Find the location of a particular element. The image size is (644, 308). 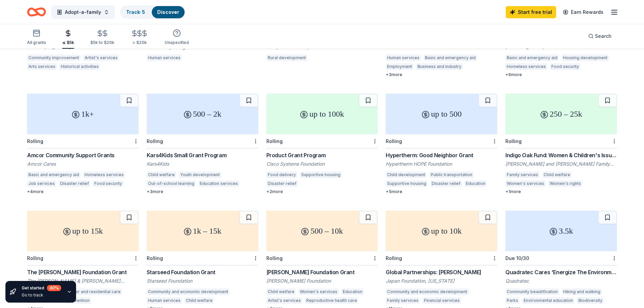

div: up to 500 is located at coordinates (441, 114).